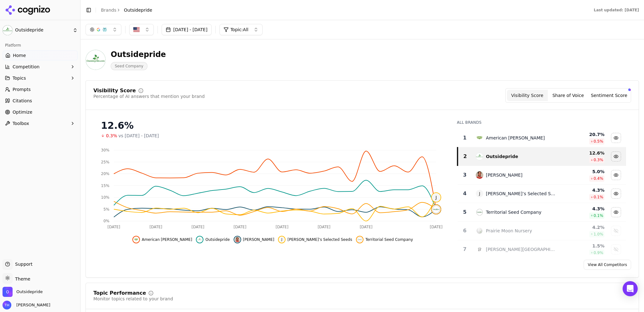 This screenshot has width=644, height=312. What do you see at coordinates (108, 10) in the screenshot?
I see `a: Brands` at bounding box center [108, 10].